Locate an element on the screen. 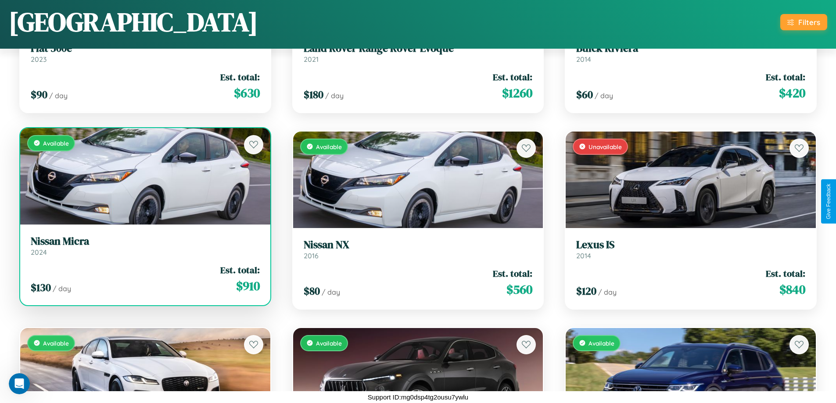 This screenshot has width=836, height=403. span: $ 120 is located at coordinates (586, 291).